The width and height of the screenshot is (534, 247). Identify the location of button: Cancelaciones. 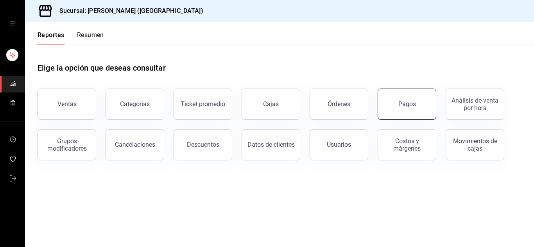
(135, 145).